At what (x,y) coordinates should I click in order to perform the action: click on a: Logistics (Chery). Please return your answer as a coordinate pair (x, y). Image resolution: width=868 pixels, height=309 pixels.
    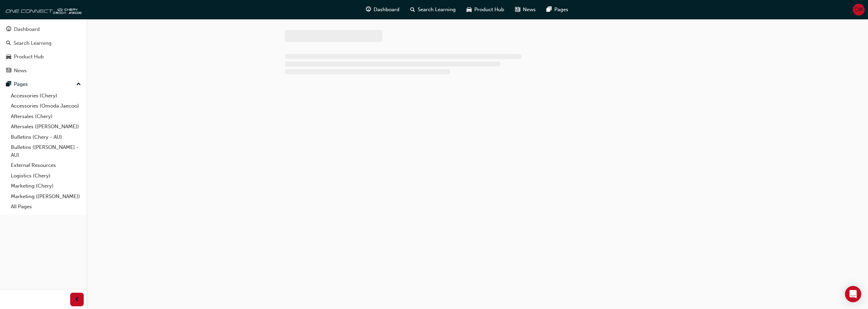
    Looking at the image, I should click on (45, 175).